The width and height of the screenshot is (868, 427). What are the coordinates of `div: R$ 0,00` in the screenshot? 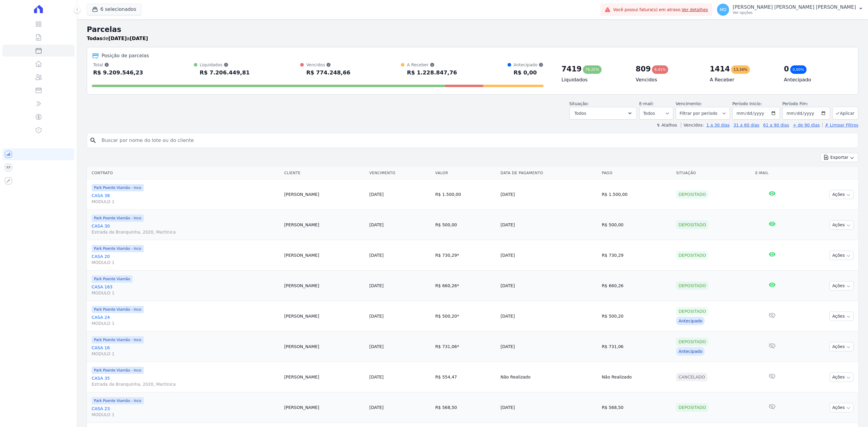 It's located at (528, 73).